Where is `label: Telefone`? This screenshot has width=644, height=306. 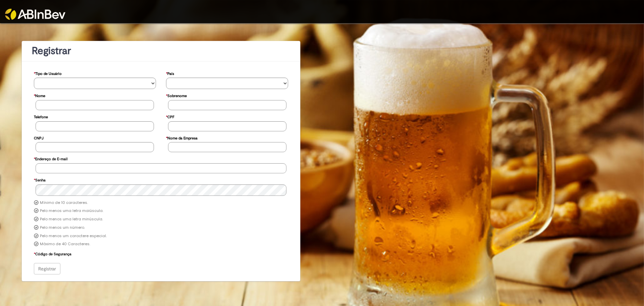
label: Telefone is located at coordinates (41, 116).